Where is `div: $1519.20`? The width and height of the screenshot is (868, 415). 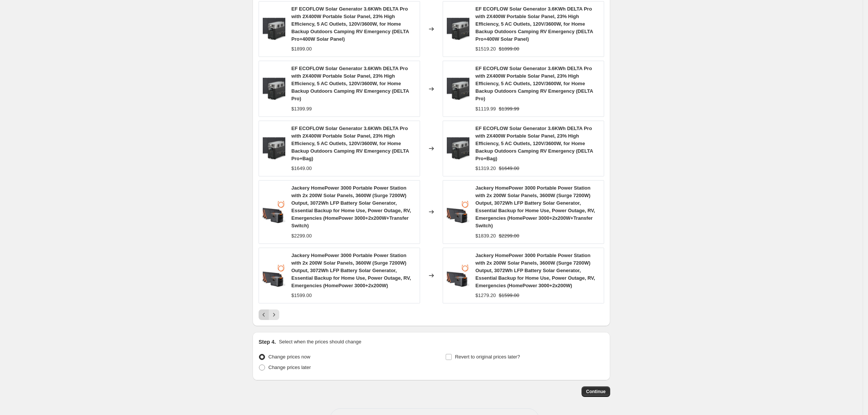
div: $1519.20 is located at coordinates (486, 49).